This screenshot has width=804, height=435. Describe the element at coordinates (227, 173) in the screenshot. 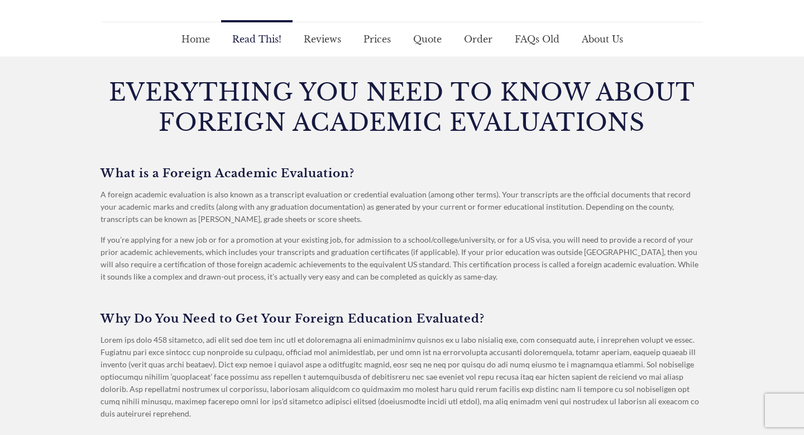

I see `strong: What is a Foreign Academic Evaluation?` at that location.